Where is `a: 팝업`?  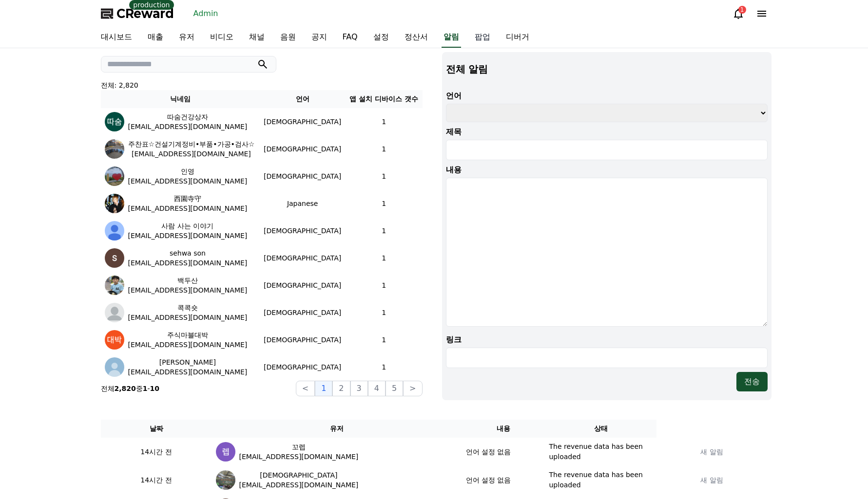 a: 팝업 is located at coordinates (483, 38).